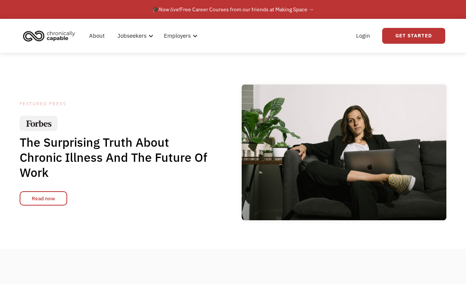 The width and height of the screenshot is (466, 284). Describe the element at coordinates (49, 36) in the screenshot. I see `img: Chronically Capable logo` at that location.